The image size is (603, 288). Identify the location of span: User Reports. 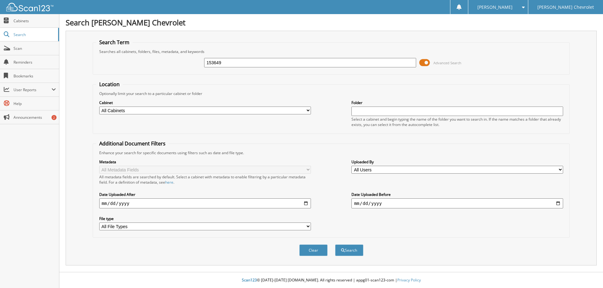
(32, 90).